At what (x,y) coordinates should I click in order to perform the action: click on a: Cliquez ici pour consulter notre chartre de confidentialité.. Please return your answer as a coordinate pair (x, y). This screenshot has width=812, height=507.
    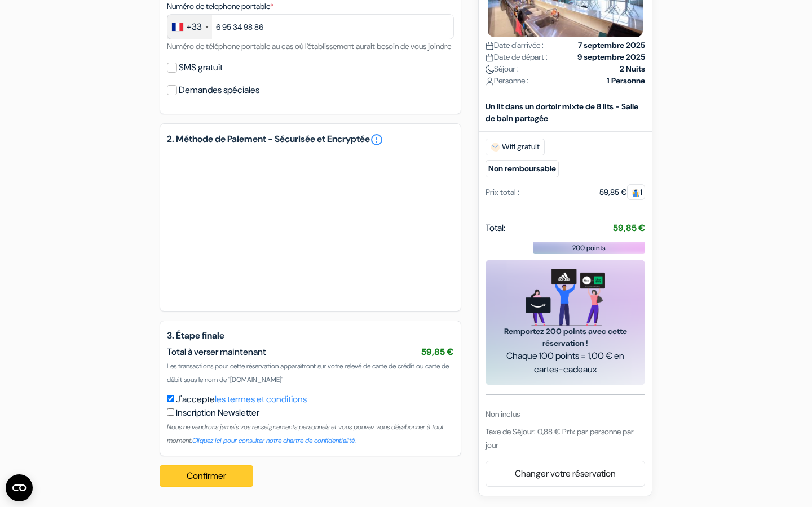
    Looking at the image, I should click on (274, 441).